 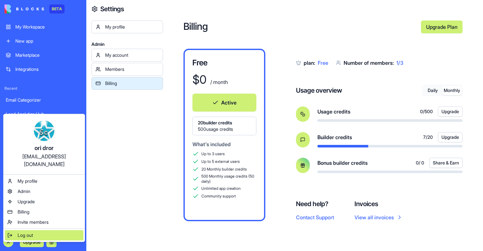 I want to click on a: Billing, so click(x=44, y=212).